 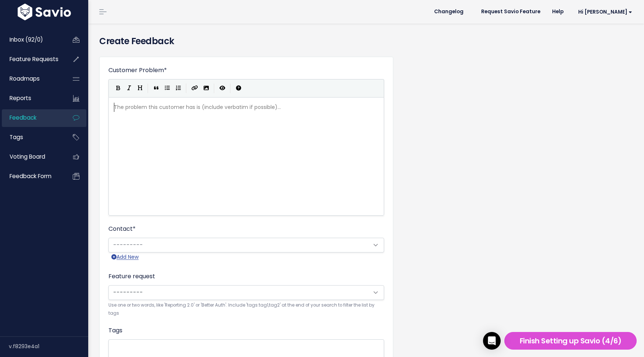 I want to click on button: Markdown Guide, so click(x=239, y=88).